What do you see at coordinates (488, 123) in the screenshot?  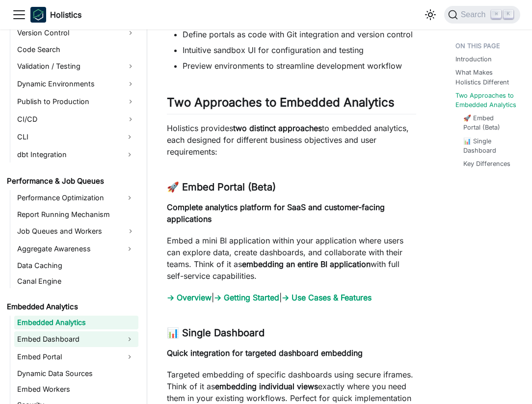 I see `a: 🚀 Embed Portal (Beta)` at bounding box center [488, 123].